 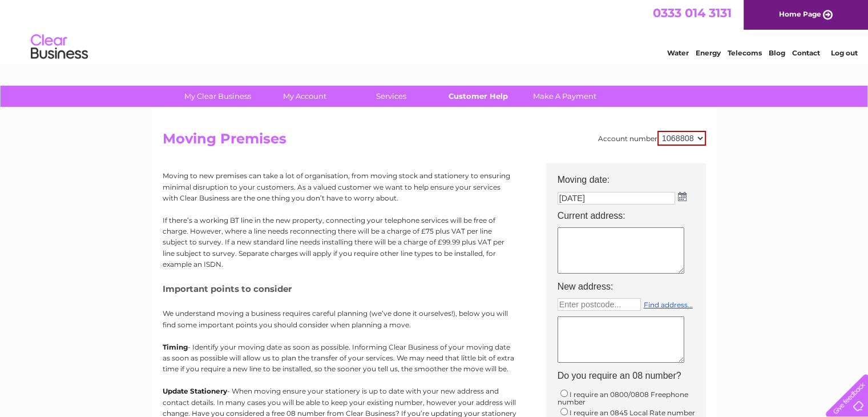 I want to click on a: 0333 014 3131, so click(x=692, y=12).